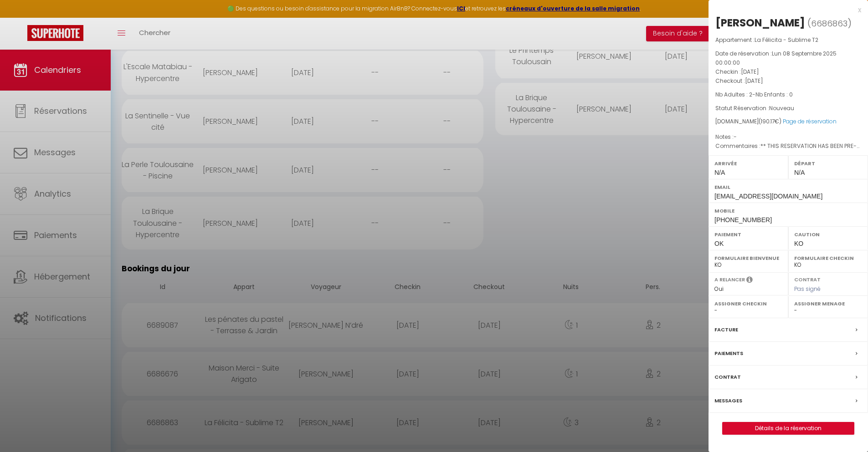  I want to click on p: Commentaires :, so click(789, 147).